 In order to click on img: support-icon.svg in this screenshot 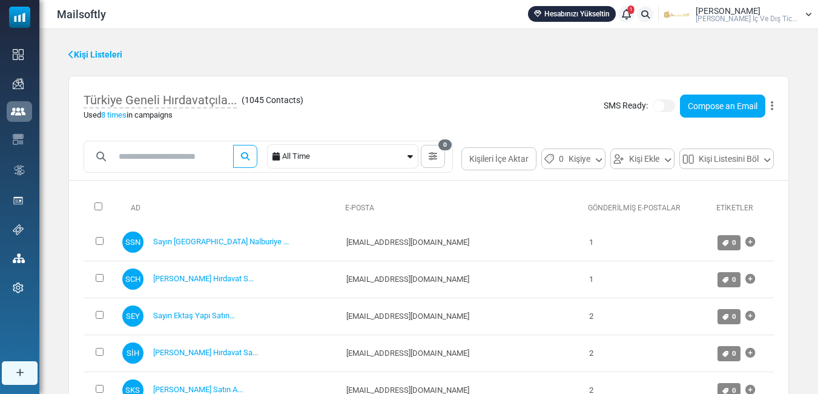, I will do `click(18, 230)`.